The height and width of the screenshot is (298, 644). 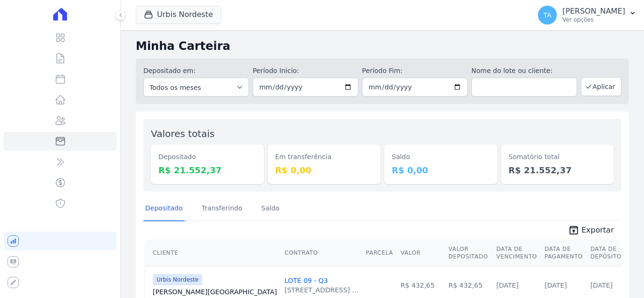 What do you see at coordinates (207, 157) in the screenshot?
I see `dt: Depositado` at bounding box center [207, 157].